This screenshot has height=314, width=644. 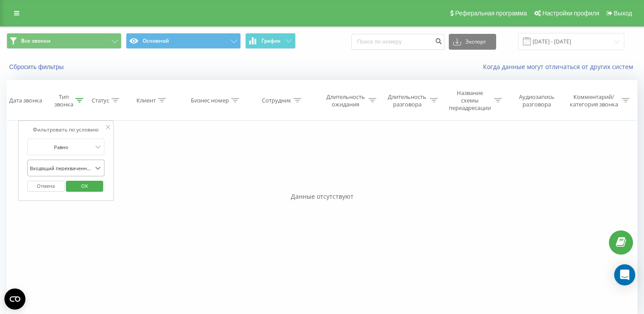 I want to click on div: Фильтровать по условию, so click(x=66, y=130).